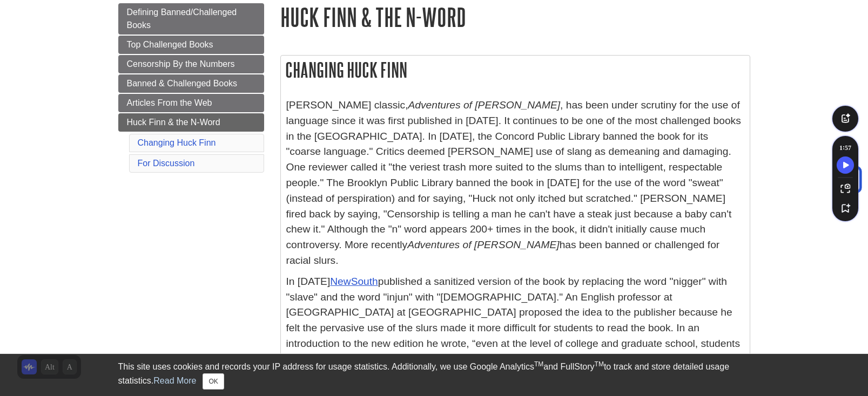 This screenshot has width=868, height=396. Describe the element at coordinates (191, 44) in the screenshot. I see `a: Top Challenged Books` at that location.